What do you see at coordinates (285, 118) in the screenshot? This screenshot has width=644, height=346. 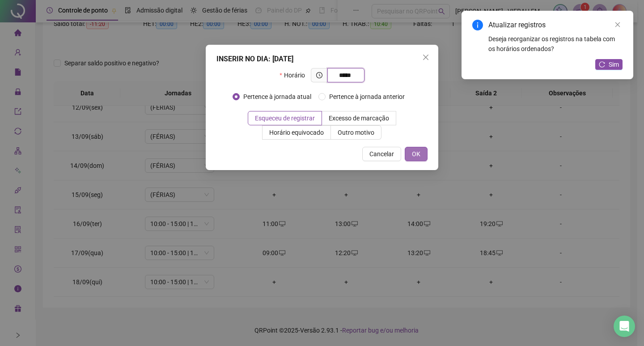 I see `span: Esqueceu de registrar` at bounding box center [285, 118].